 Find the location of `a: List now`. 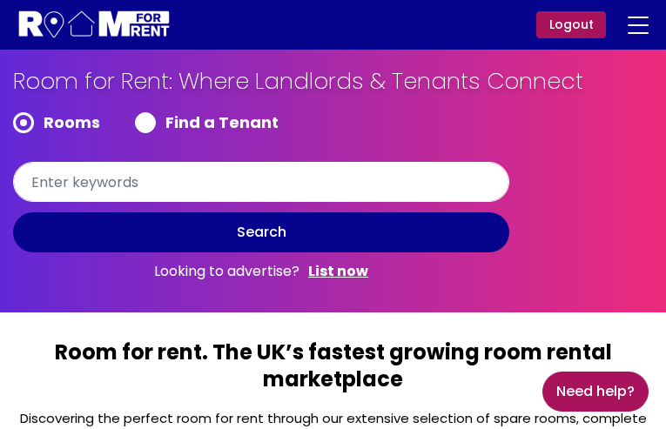

a: List now is located at coordinates (338, 272).